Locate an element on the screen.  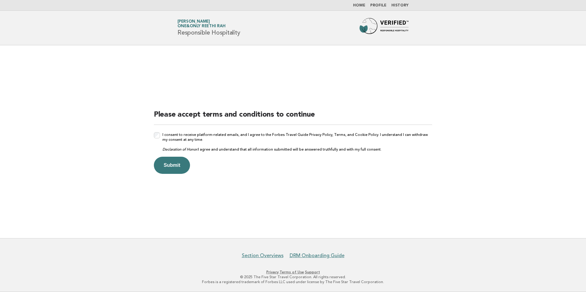
a: Home is located at coordinates (359, 6).